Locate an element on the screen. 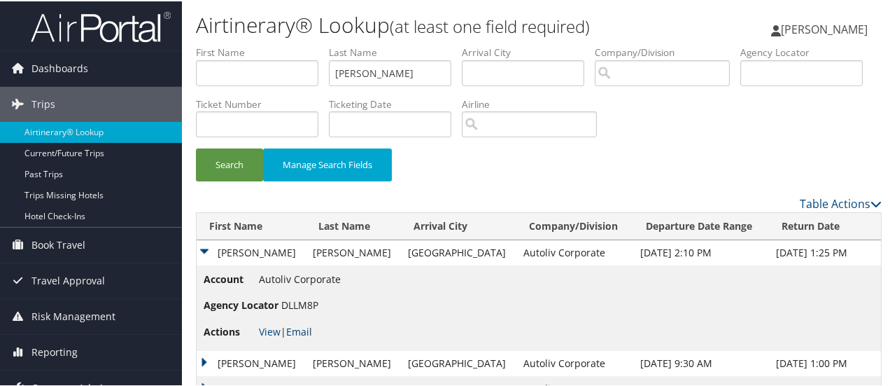 The height and width of the screenshot is (386, 890). small: (at least one field required) is located at coordinates (490, 24).